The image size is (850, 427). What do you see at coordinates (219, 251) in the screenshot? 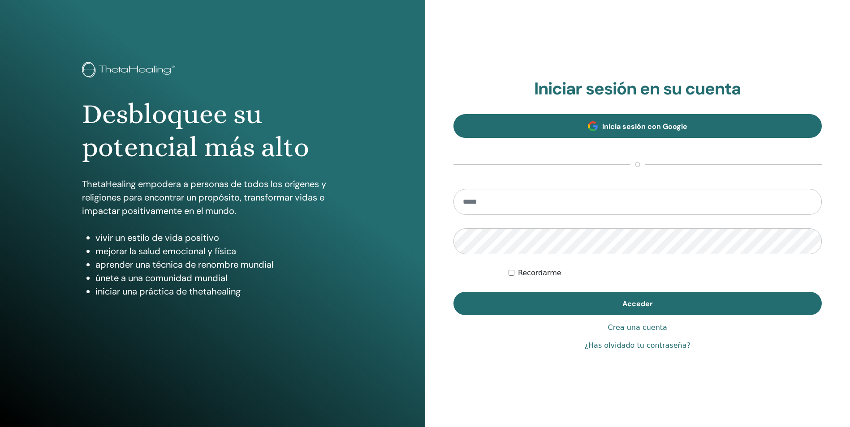
I see `li: mejorar la salud emocional y física` at bounding box center [219, 251].